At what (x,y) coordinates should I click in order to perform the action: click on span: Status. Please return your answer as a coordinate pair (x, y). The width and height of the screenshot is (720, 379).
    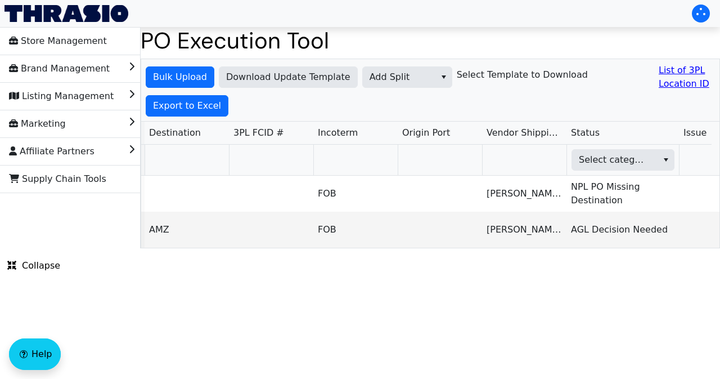
    Looking at the image, I should click on (585, 133).